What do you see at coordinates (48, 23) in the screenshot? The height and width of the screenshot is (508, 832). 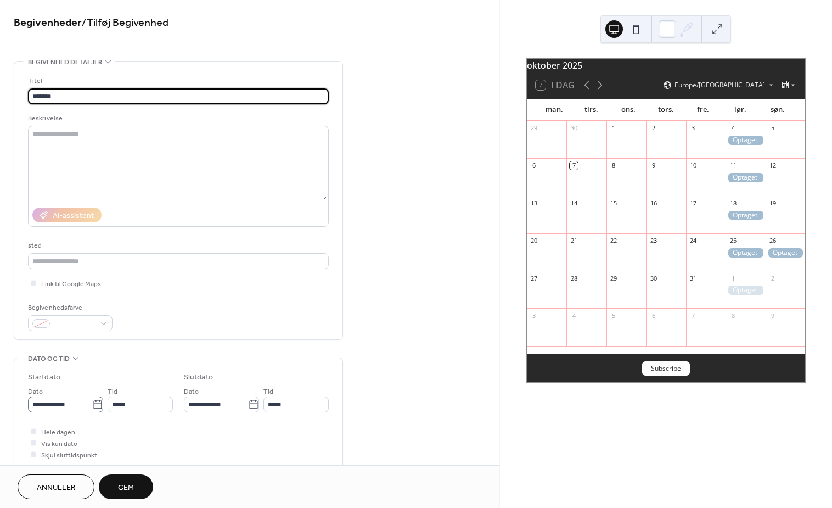 I see `a: Begivenheder` at bounding box center [48, 23].